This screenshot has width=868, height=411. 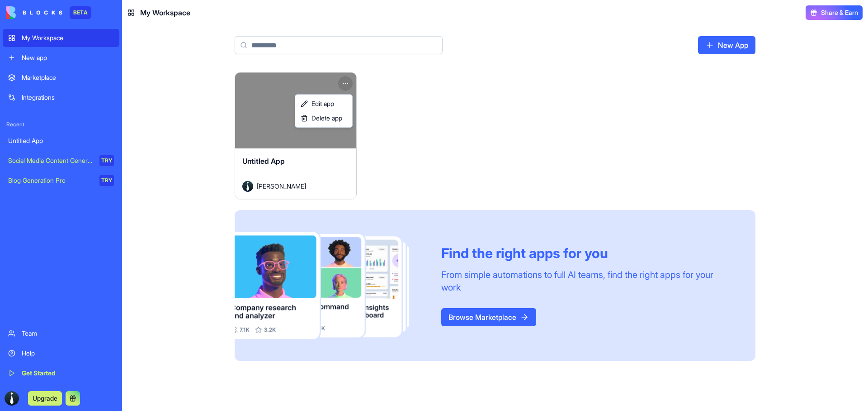 I want to click on span: Edit app, so click(x=323, y=104).